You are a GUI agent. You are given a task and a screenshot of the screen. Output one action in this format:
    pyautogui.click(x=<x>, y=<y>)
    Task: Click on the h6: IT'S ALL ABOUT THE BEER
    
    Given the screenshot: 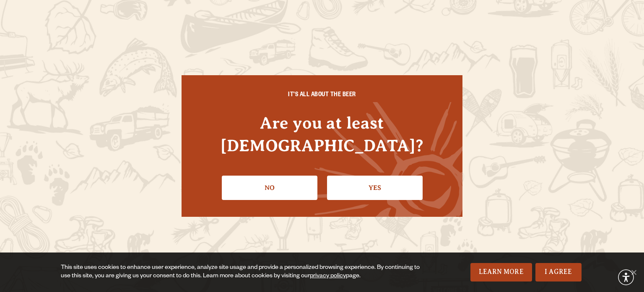 What is the action you would take?
    pyautogui.click(x=322, y=96)
    